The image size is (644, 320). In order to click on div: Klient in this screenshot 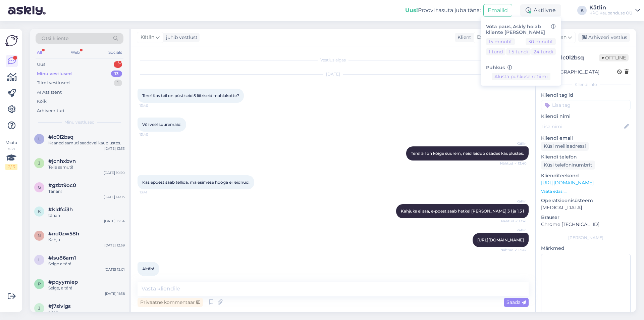, I will do `click(463, 37)`.